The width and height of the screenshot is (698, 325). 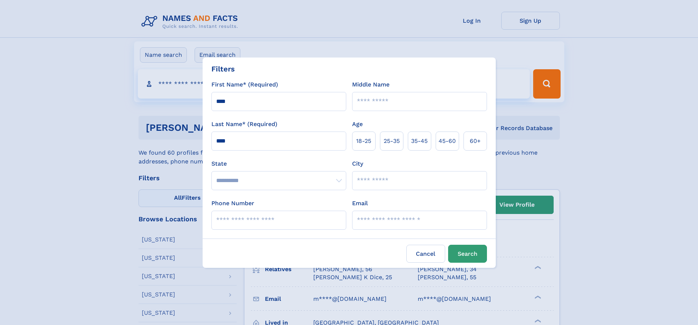 I want to click on button: Search, so click(x=468, y=254).